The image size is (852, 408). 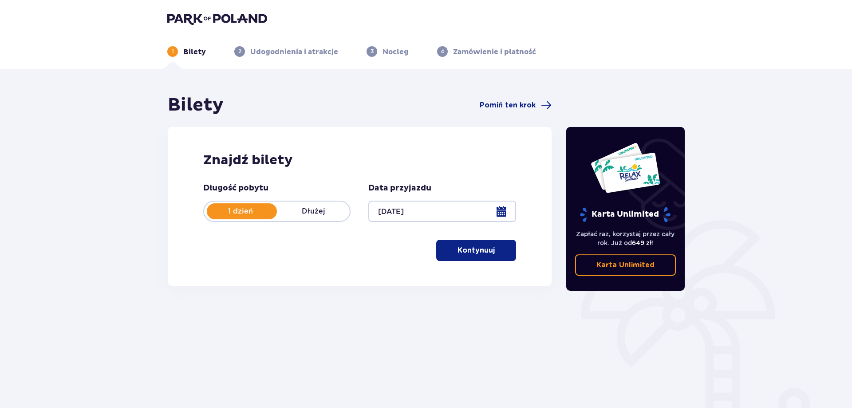 I want to click on a: Pomiń ten krok, so click(x=515, y=105).